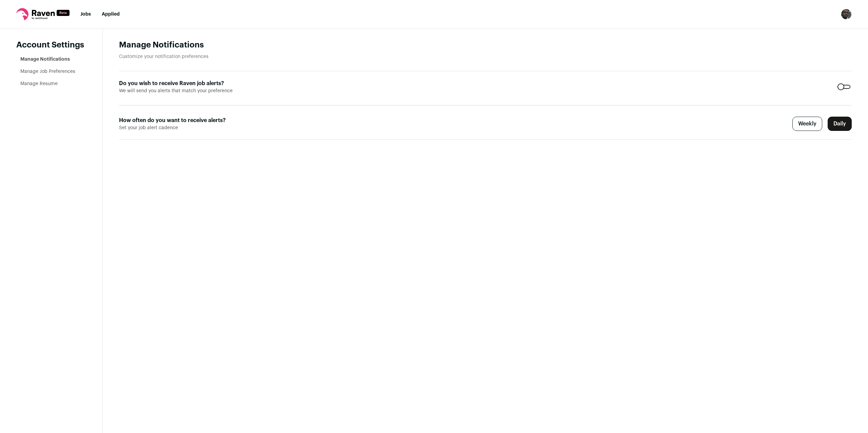  What do you see at coordinates (39, 84) in the screenshot?
I see `a: Manage Resume` at bounding box center [39, 84].